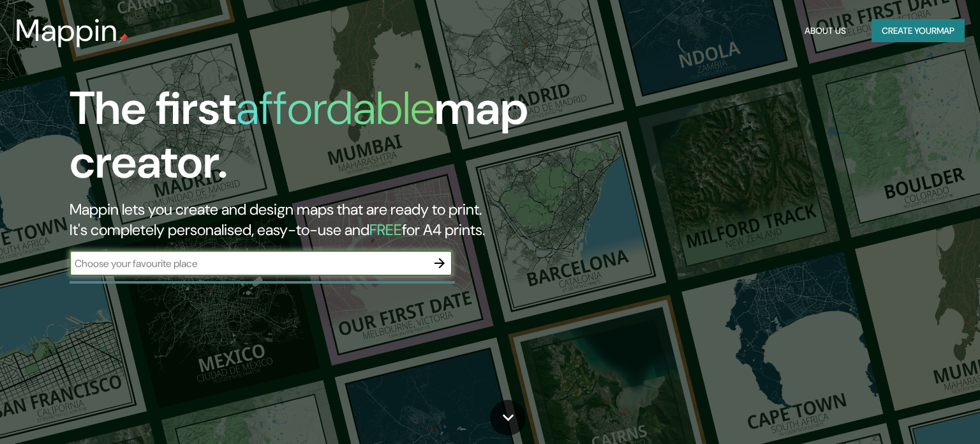 This screenshot has width=980, height=444. What do you see at coordinates (123, 38) in the screenshot?
I see `img: mappin-pin` at bounding box center [123, 38].